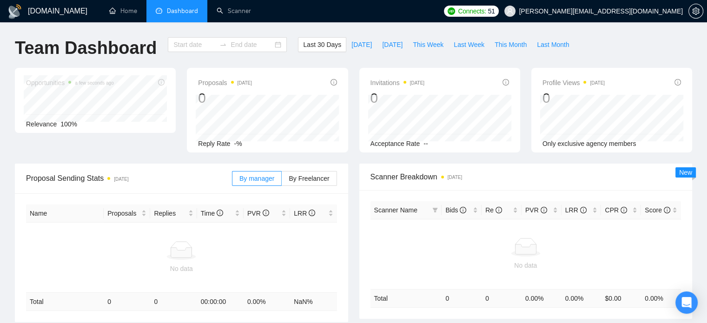 Image resolution: width=707 pixels, height=323 pixels. What do you see at coordinates (182, 11) in the screenshot?
I see `span: Dashboard` at bounding box center [182, 11].